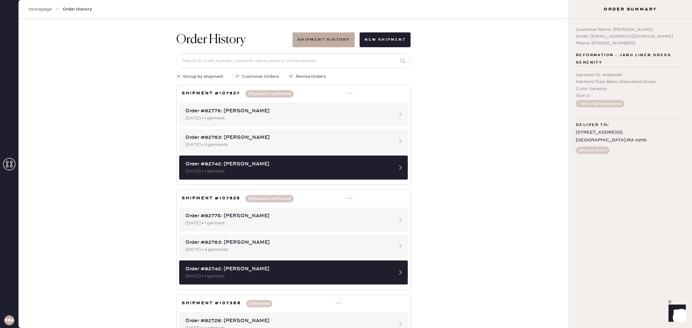  I want to click on input: Search by order number, customer name, email or phone number, so click(294, 61).